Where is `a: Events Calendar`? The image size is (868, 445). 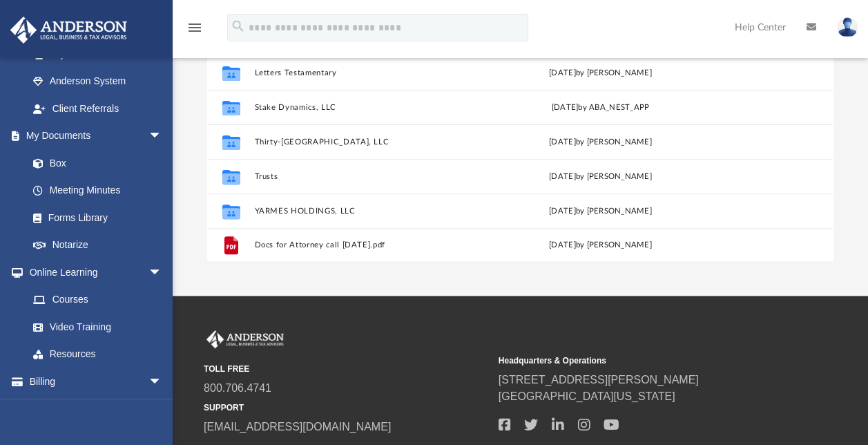
a: Events Calendar is located at coordinates (96, 409).